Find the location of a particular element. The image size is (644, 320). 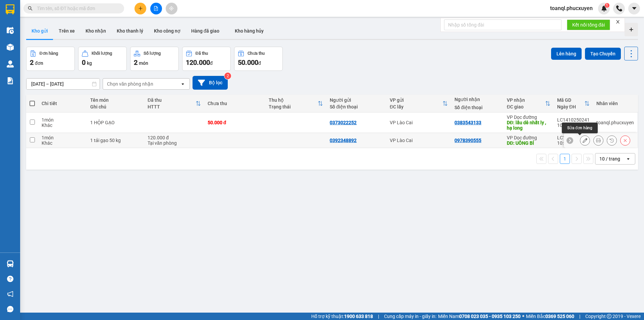

span: message is located at coordinates (10, 309).